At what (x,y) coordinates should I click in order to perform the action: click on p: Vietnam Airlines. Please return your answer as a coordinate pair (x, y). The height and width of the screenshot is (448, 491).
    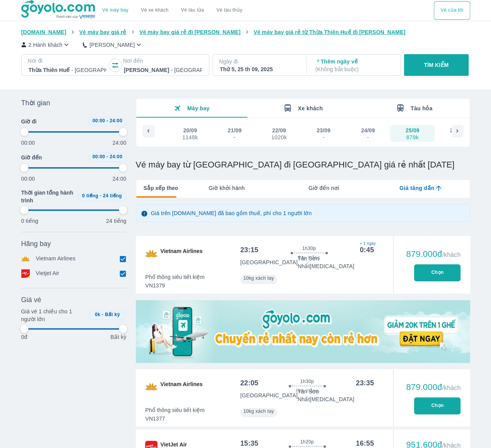
    Looking at the image, I should click on (56, 259).